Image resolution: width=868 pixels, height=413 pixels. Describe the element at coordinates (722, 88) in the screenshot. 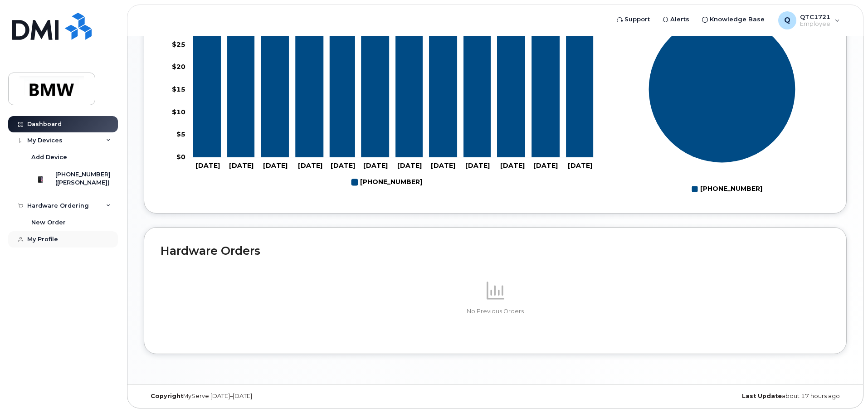

I see `g: Series` at that location.